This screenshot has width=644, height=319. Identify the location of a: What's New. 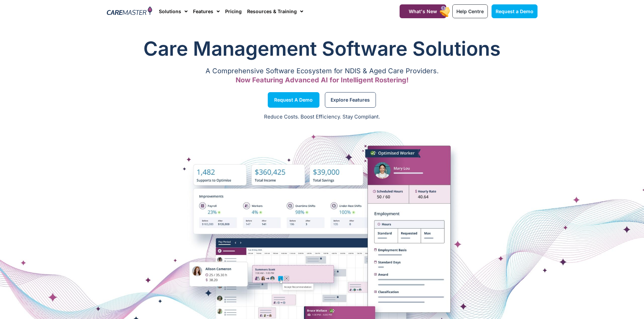
(423, 11).